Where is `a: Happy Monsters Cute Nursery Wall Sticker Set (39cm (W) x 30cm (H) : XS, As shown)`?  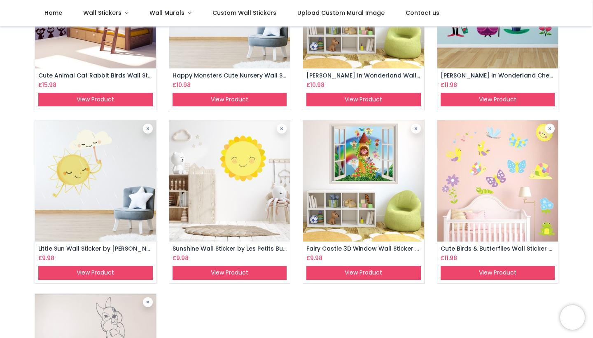 a: Happy Monsters Cute Nursery Wall Sticker Set (39cm (W) x 30cm (H) : XS, As shown) is located at coordinates (299, 75).